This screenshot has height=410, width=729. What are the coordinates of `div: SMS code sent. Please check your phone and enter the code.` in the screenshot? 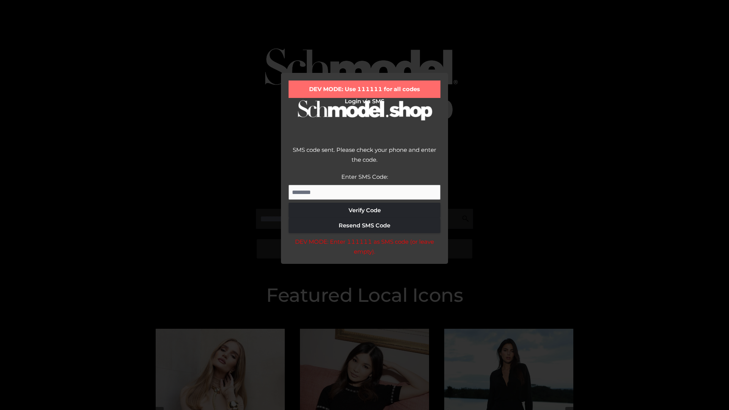 It's located at (365, 158).